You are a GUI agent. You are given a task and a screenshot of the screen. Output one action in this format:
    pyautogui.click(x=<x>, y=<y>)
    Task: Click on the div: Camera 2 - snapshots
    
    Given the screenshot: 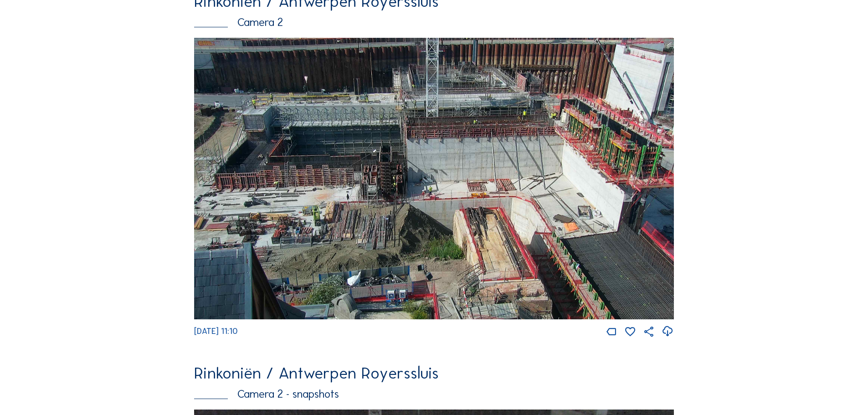 What is the action you would take?
    pyautogui.click(x=434, y=394)
    